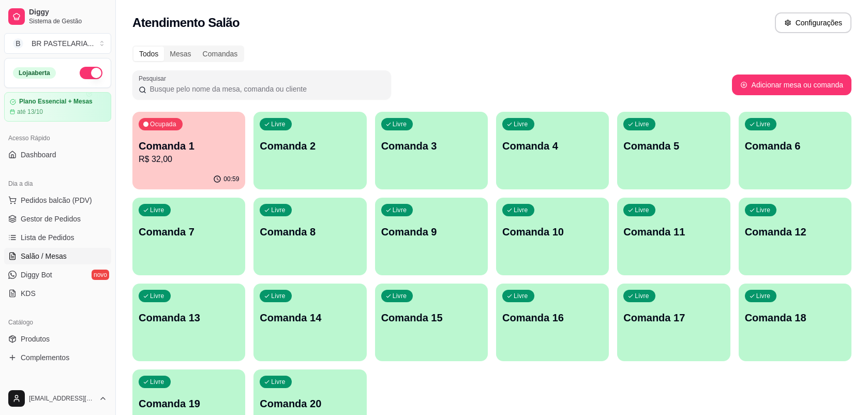 This screenshot has width=868, height=415. Describe the element at coordinates (673, 322) in the screenshot. I see `button: LivreComanda 17` at that location.